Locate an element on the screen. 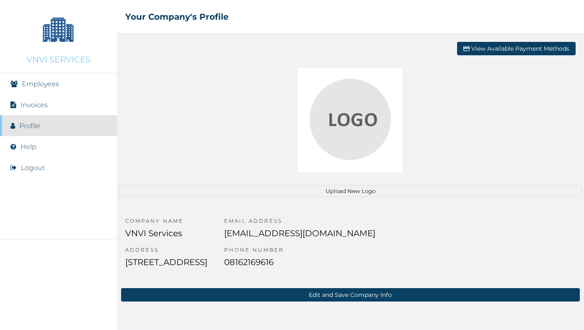  p: EMAIL ADDRESS is located at coordinates (300, 223).